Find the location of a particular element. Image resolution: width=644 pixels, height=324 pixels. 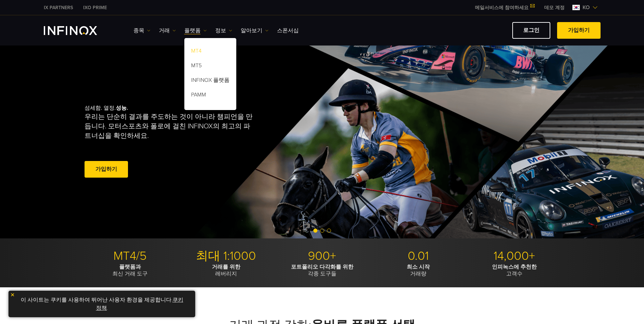

a: MT4 is located at coordinates (210, 52).